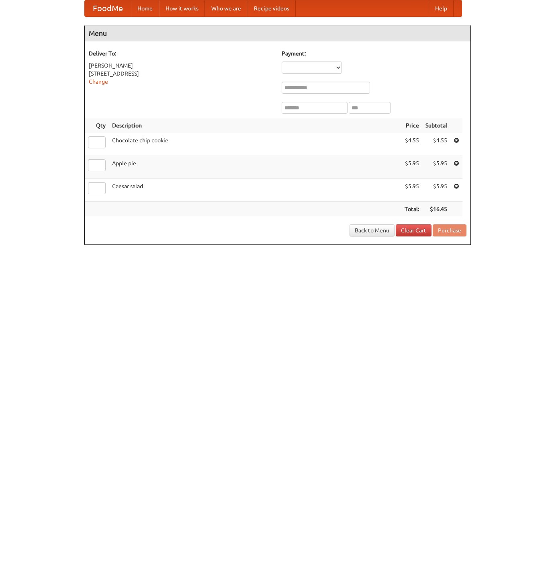  I want to click on h4: Menu, so click(278, 33).